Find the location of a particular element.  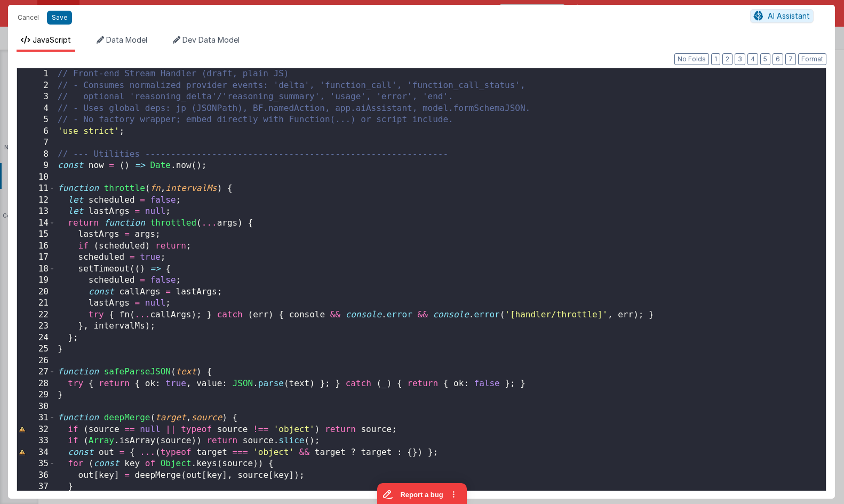

div: 26 is located at coordinates (36, 361).